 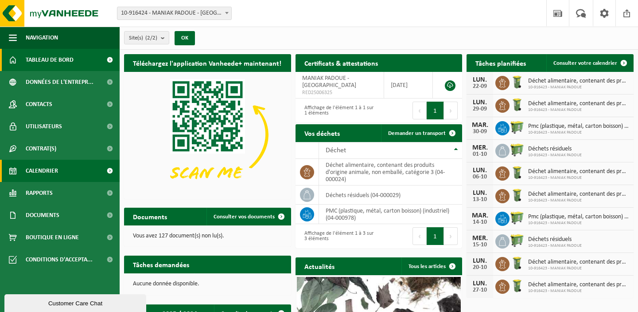 What do you see at coordinates (480, 222) in the screenshot?
I see `div: 14-10` at bounding box center [480, 222].